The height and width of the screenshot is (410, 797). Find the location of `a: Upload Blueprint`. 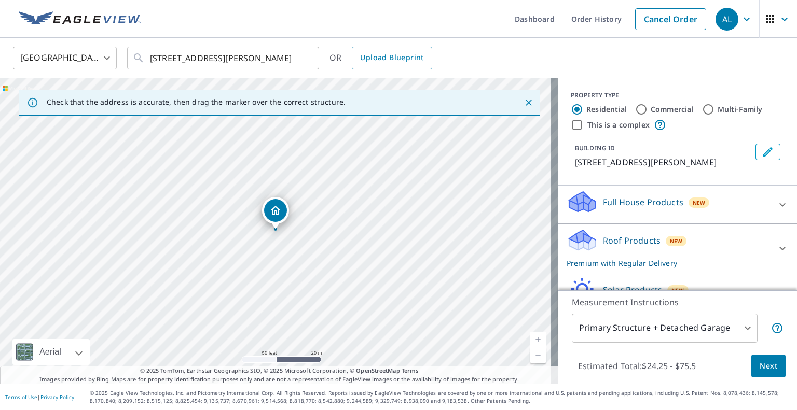

a: Upload Blueprint is located at coordinates (392, 58).